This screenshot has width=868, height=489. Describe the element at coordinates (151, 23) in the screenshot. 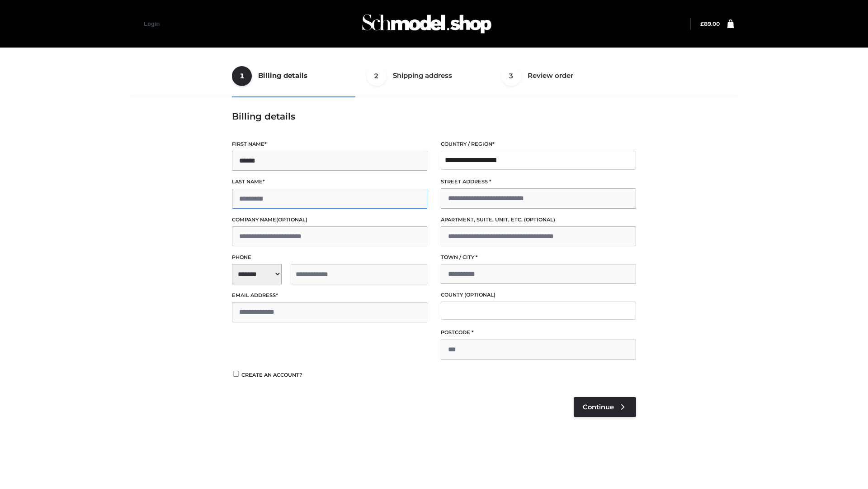

I see `a: Login` at that location.